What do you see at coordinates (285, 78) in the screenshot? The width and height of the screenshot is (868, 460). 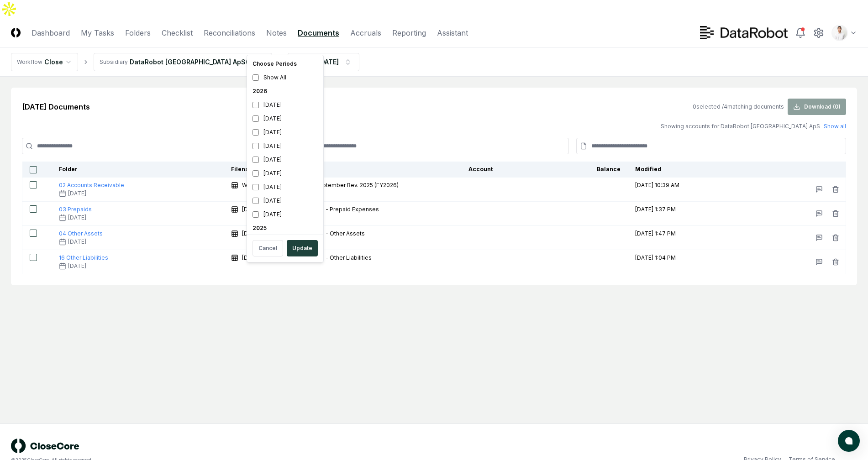 I see `div: Show All` at bounding box center [285, 78].